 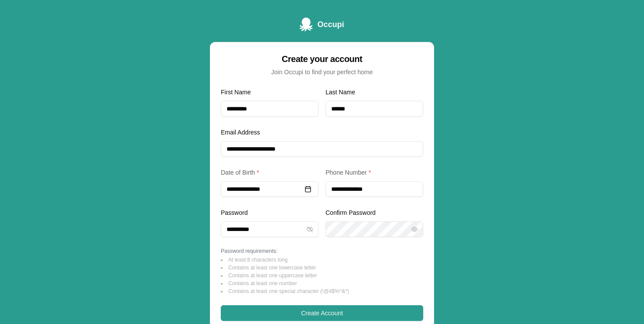 What do you see at coordinates (240, 132) in the screenshot?
I see `label: Email Address` at bounding box center [240, 132].